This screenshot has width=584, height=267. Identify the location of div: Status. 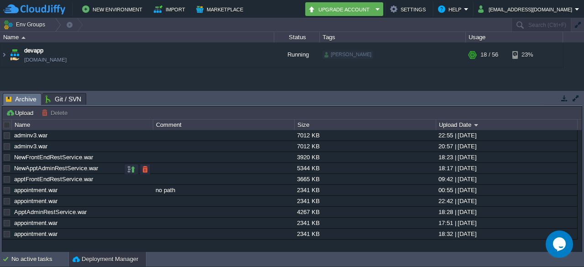
(297, 37).